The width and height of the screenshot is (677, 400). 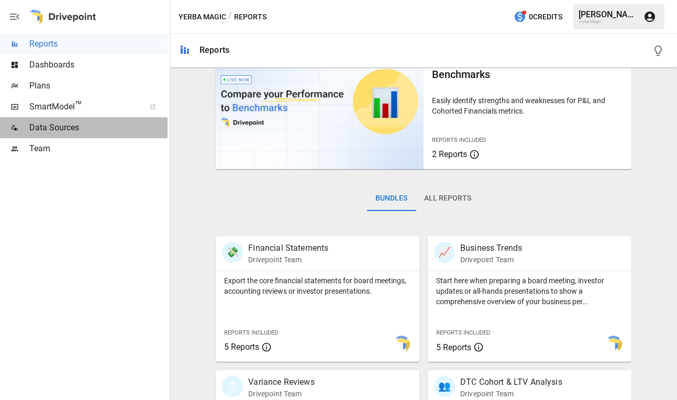 I want to click on p: Easily identify strengths and weaknesses for P&L and Cohorted Financials metrics., so click(x=528, y=106).